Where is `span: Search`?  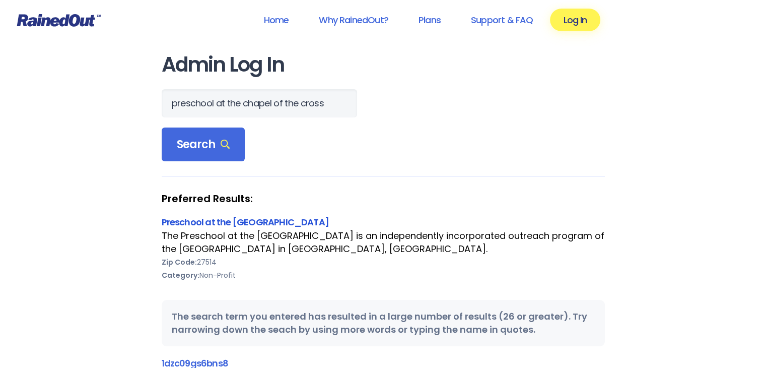 span: Search is located at coordinates (203, 145).